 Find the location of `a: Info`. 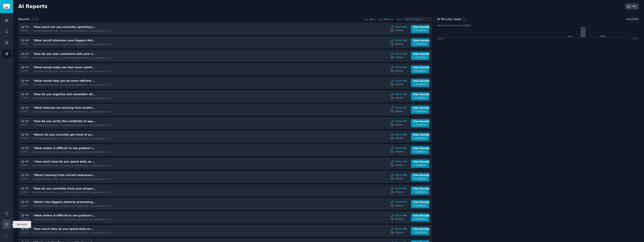

a: Info is located at coordinates (632, 7).